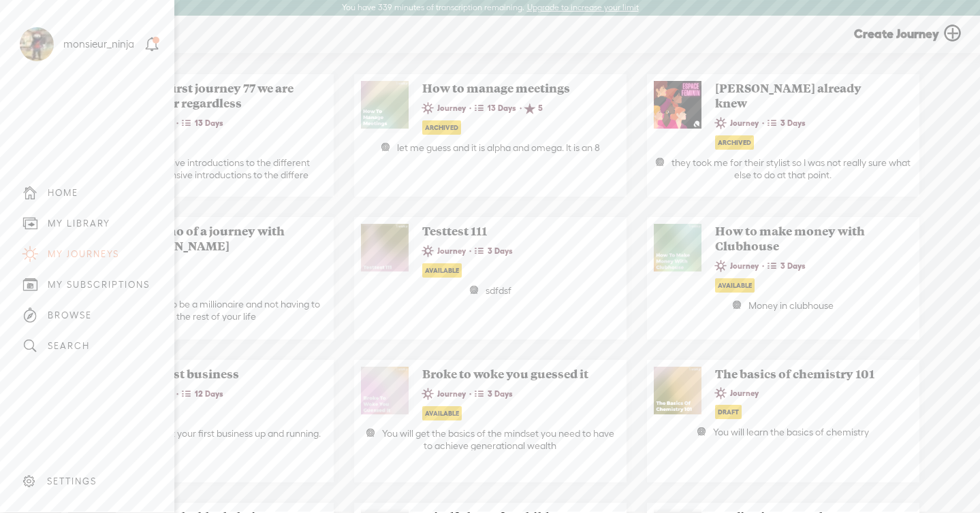 The width and height of the screenshot is (980, 513). Describe the element at coordinates (99, 285) in the screenshot. I see `div: MY SUBSCRIPTIONS` at that location.